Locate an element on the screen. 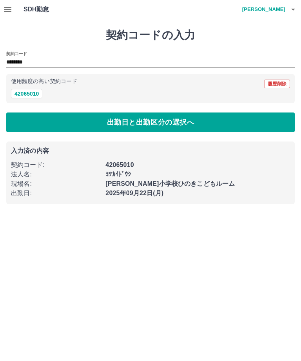 The image size is (301, 361). b: 2025年09月22日(月) is located at coordinates (134, 193).